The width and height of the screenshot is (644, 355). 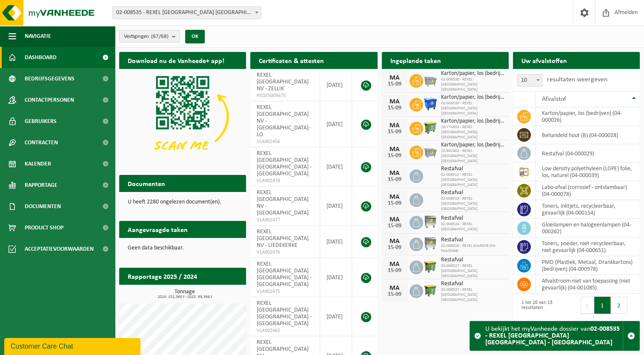 I want to click on span: Navigatie, so click(x=38, y=36).